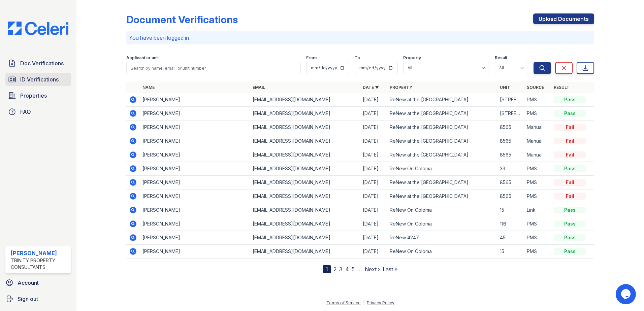  What do you see at coordinates (357, 58) in the screenshot?
I see `label: To` at bounding box center [357, 58].